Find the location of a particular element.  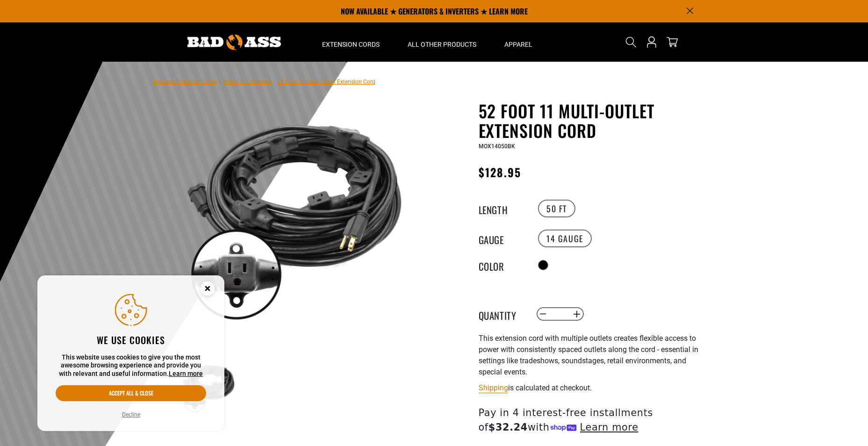

summary: All Other Products is located at coordinates (442, 42).